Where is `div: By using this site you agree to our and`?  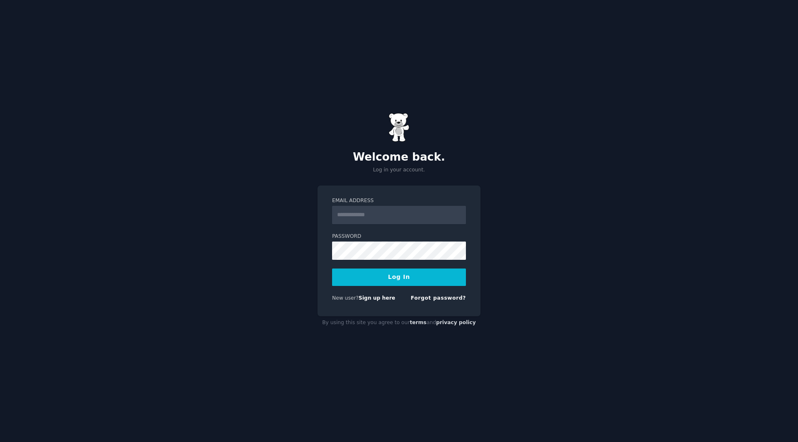
div: By using this site you agree to our and is located at coordinates (399, 323).